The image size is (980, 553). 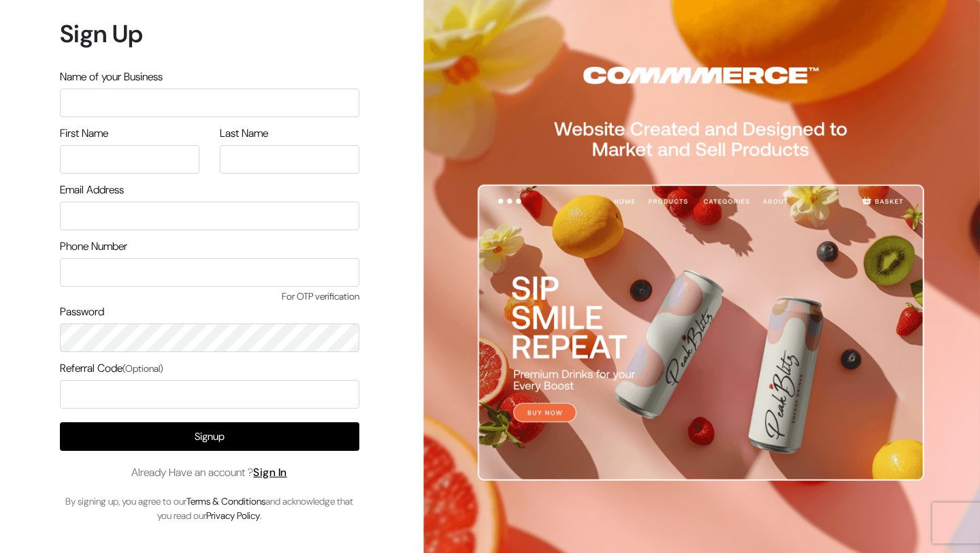 What do you see at coordinates (84, 134) in the screenshot?
I see `label: First Name` at bounding box center [84, 134].